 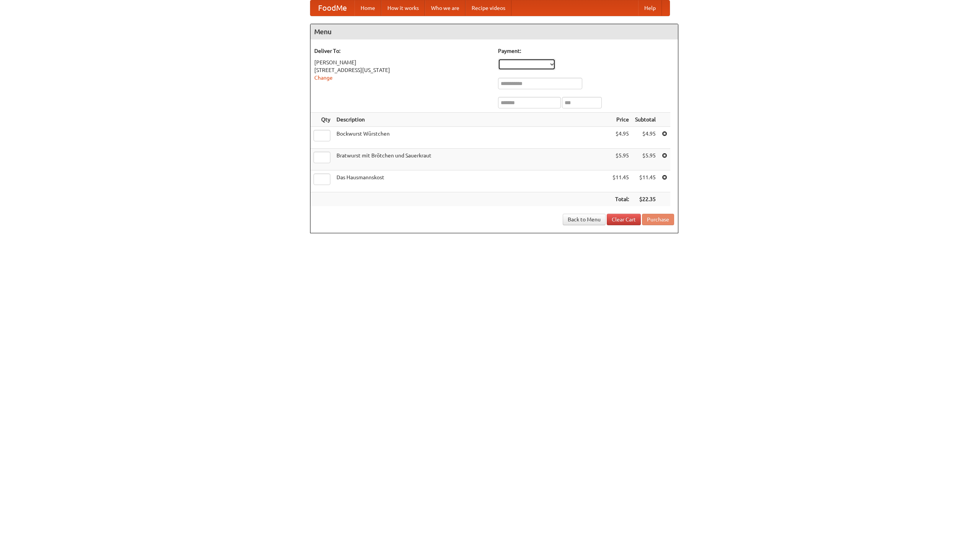 I want to click on a: Who we are, so click(x=445, y=8).